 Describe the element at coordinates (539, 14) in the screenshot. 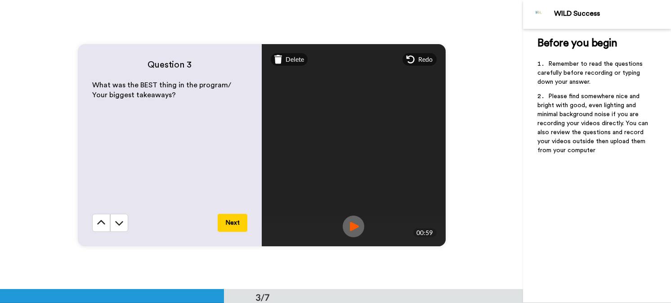

I see `img: Profile Image` at that location.